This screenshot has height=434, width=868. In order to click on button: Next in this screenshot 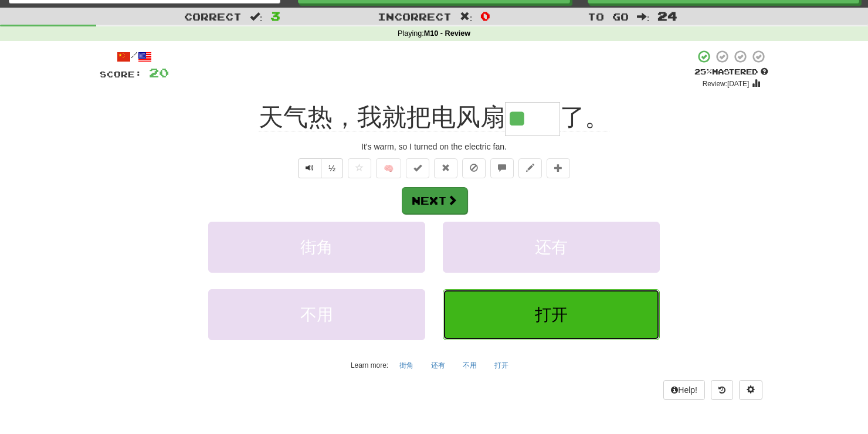, I will do `click(435, 200)`.